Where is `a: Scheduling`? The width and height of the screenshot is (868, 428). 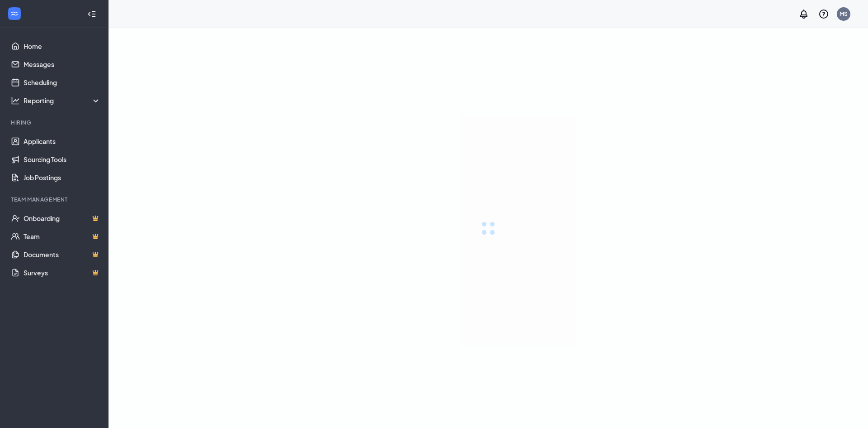 a: Scheduling is located at coordinates (62, 83).